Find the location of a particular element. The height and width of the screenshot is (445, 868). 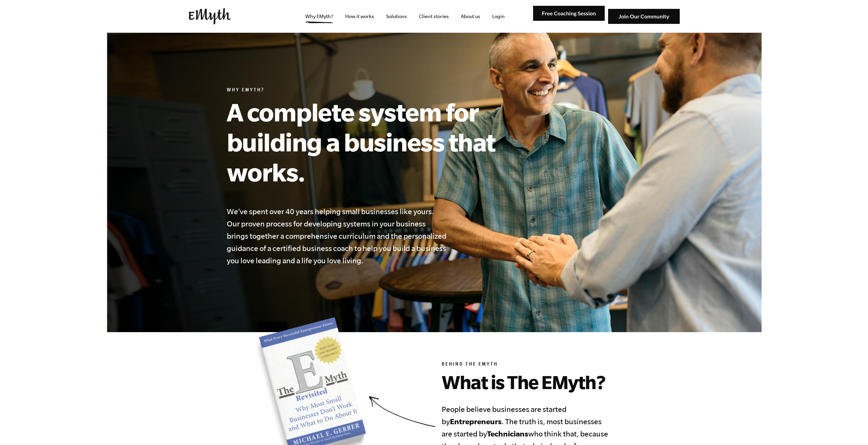

h1: A complete system for building a business that works. is located at coordinates (377, 142).